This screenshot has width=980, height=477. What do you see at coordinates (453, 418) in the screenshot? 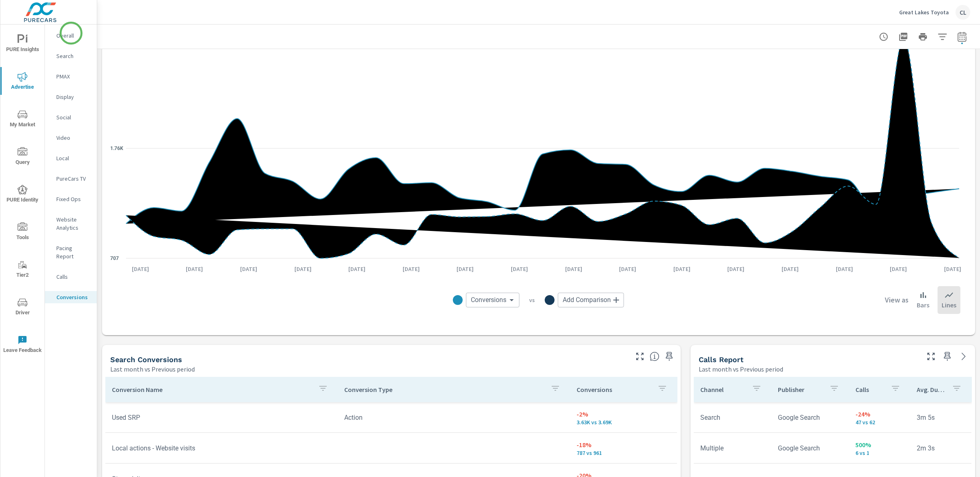
I see `td: Action` at bounding box center [453, 418].